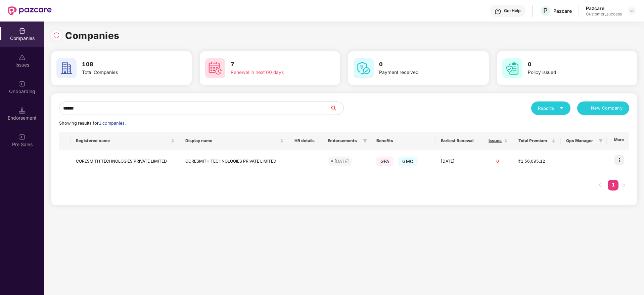 Image resolution: width=644 pixels, height=295 pixels. I want to click on th: Issues, so click(498, 141).